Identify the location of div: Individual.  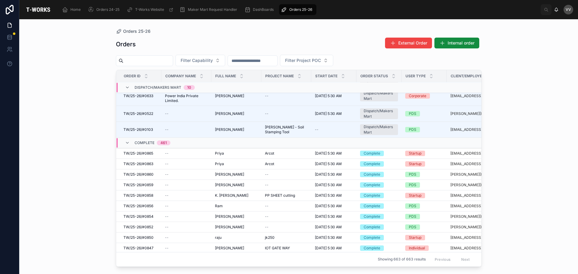
(417, 248).